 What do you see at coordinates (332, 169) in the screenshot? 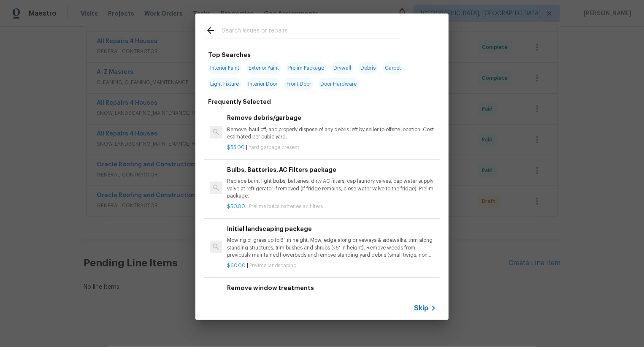
I see `h6: Bulbs, Batteries, AC Filters package` at bounding box center [332, 169].